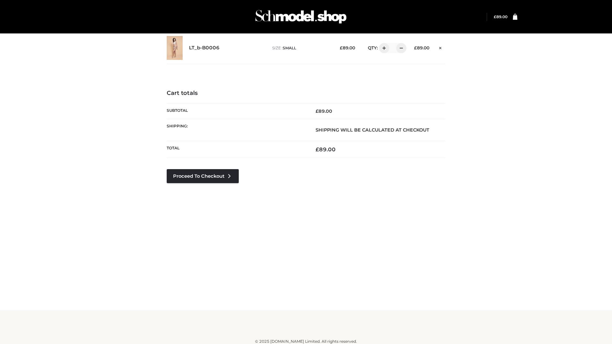 The image size is (612, 344). Describe the element at coordinates (203, 176) in the screenshot. I see `a: Proceed to Checkout` at that location.